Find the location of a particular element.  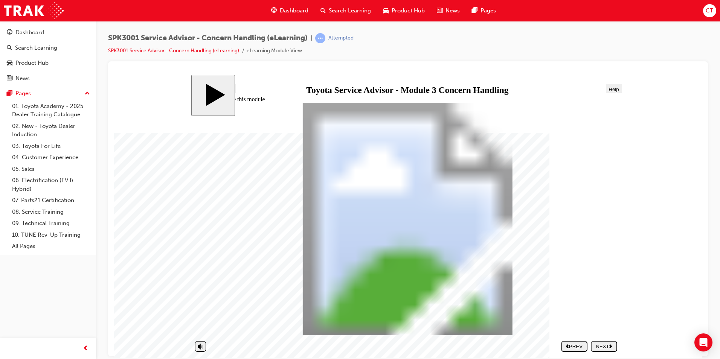

a: Product Hub is located at coordinates (48, 63).